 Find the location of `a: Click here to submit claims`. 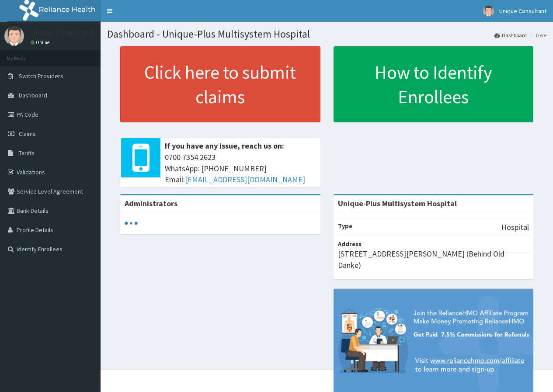

a: Click here to submit claims is located at coordinates (220, 84).